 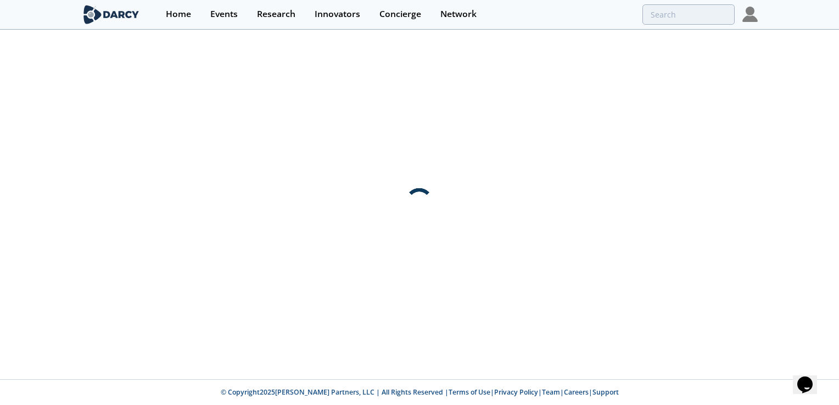 I want to click on div: Concierge, so click(x=400, y=14).